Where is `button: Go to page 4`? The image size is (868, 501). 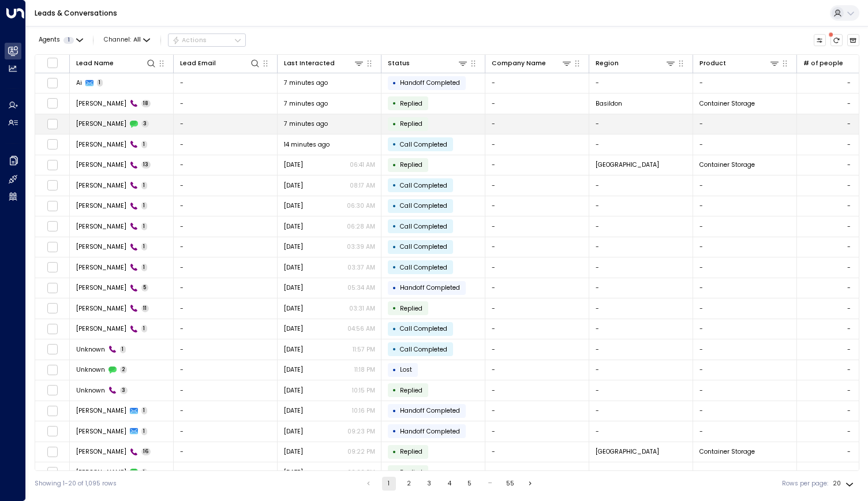 button: Go to page 4 is located at coordinates (449, 484).